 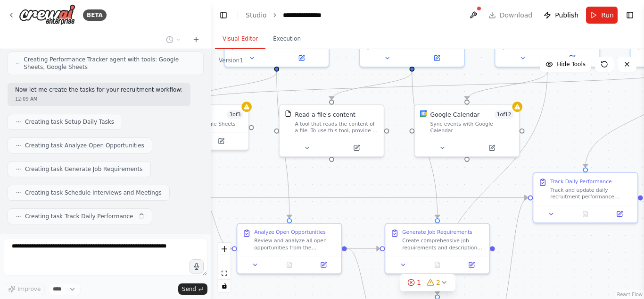 What do you see at coordinates (602, 15) in the screenshot?
I see `button: Run` at bounding box center [602, 15].